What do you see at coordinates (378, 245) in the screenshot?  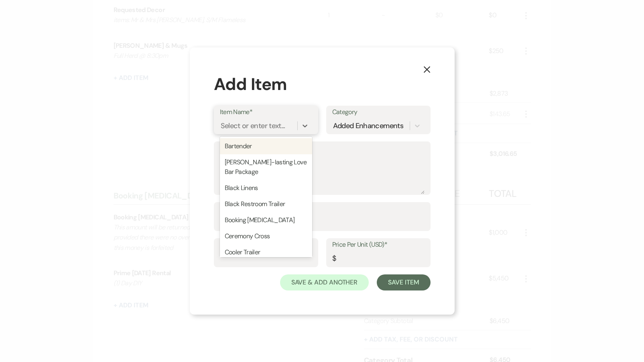 I see `label: Price Per Unit (USD)*` at bounding box center [378, 245].